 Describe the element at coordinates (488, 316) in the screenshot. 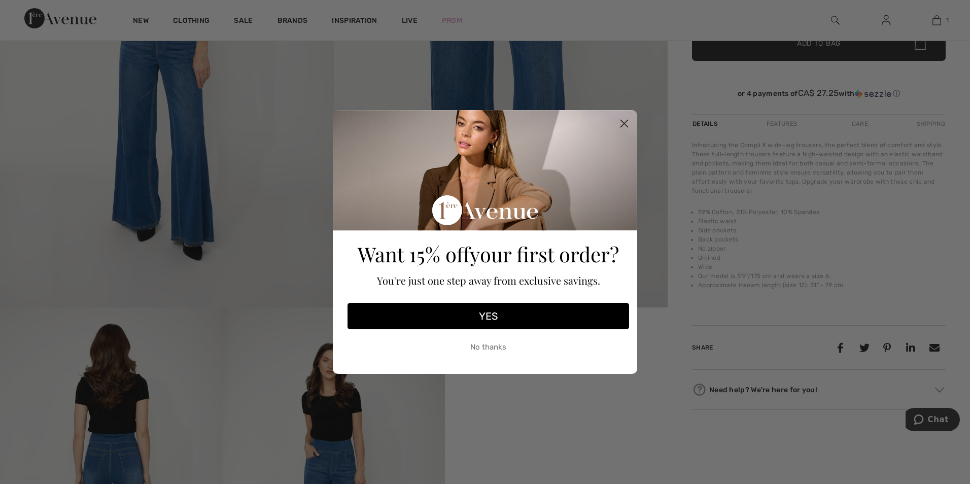

I see `button: YES` at that location.